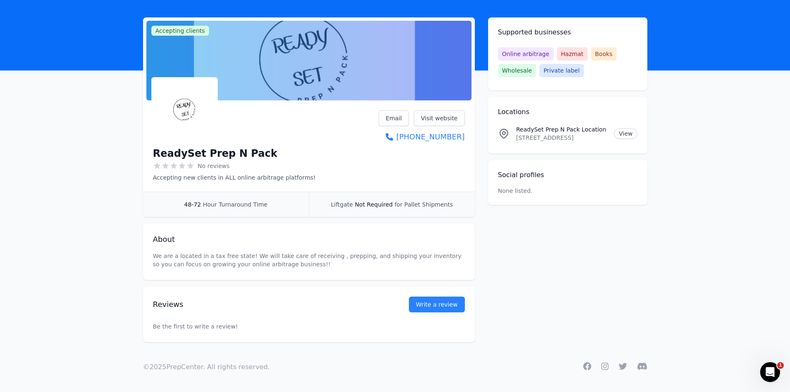  What do you see at coordinates (568, 175) in the screenshot?
I see `h2: Social profiles` at bounding box center [568, 175].